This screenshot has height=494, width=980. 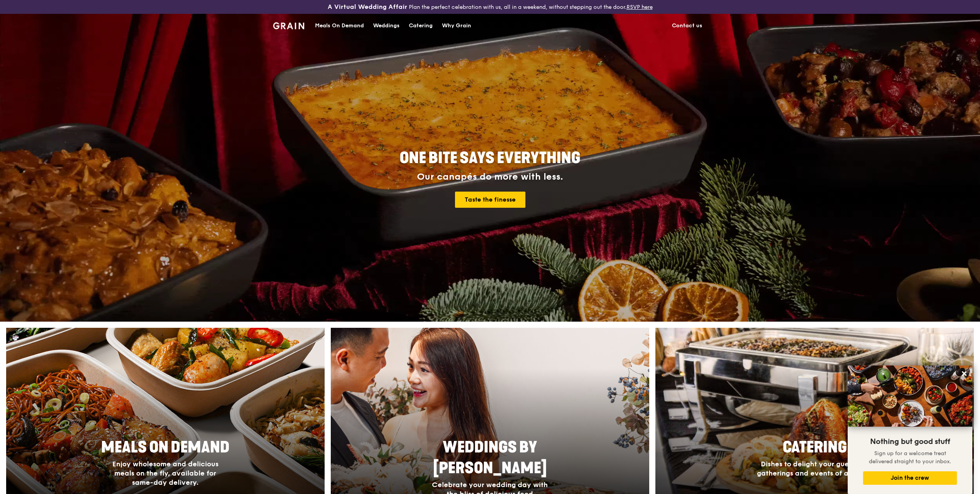 I want to click on div: Meals On Demand, so click(x=339, y=26).